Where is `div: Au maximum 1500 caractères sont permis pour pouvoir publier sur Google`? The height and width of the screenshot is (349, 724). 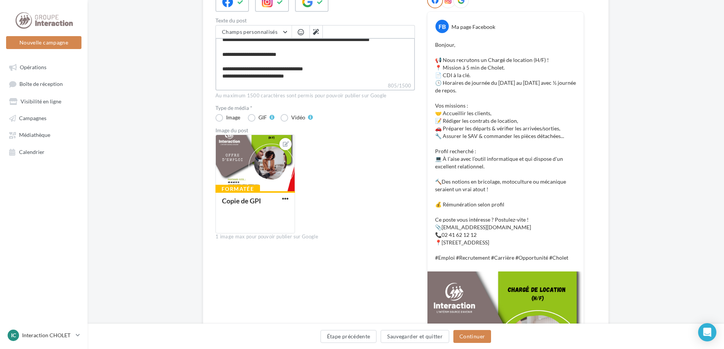
div: Au maximum 1500 caractères sont permis pour pouvoir publier sur Google is located at coordinates (315, 96).